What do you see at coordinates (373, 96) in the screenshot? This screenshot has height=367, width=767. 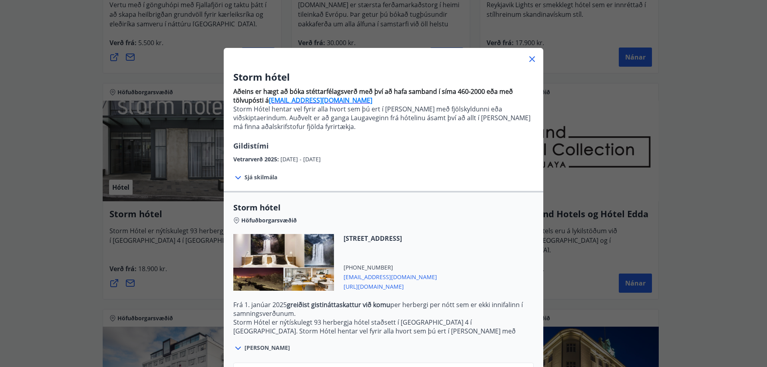 I see `strong: Aðeins er hægt að bóka stéttarfélagsverð með því að hafa samband í síma 460-2000 eða með tölvupós...` at bounding box center [373, 96].